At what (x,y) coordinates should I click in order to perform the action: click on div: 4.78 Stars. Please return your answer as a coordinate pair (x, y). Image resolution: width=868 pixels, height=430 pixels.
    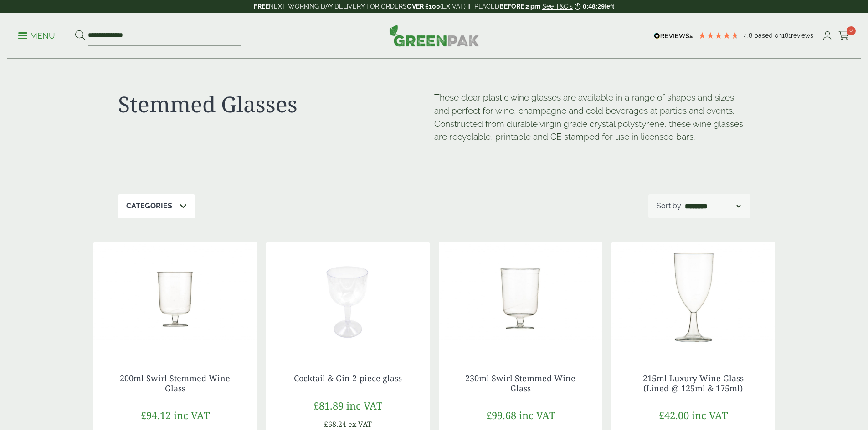
    Looking at the image, I should click on (718, 36).